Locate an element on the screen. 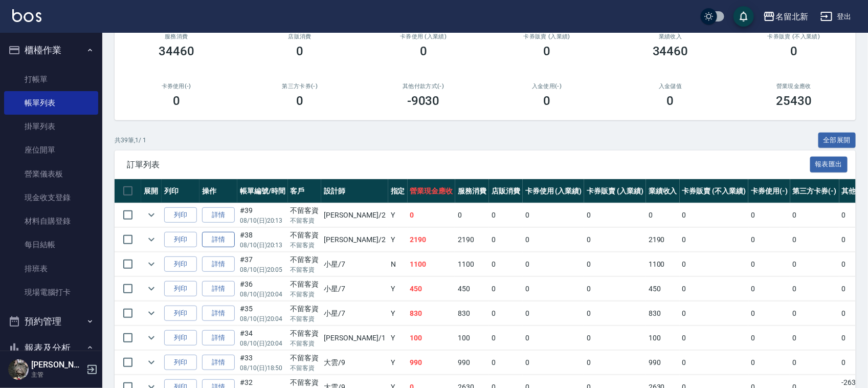  span: 訂單列表 is located at coordinates (468, 165).